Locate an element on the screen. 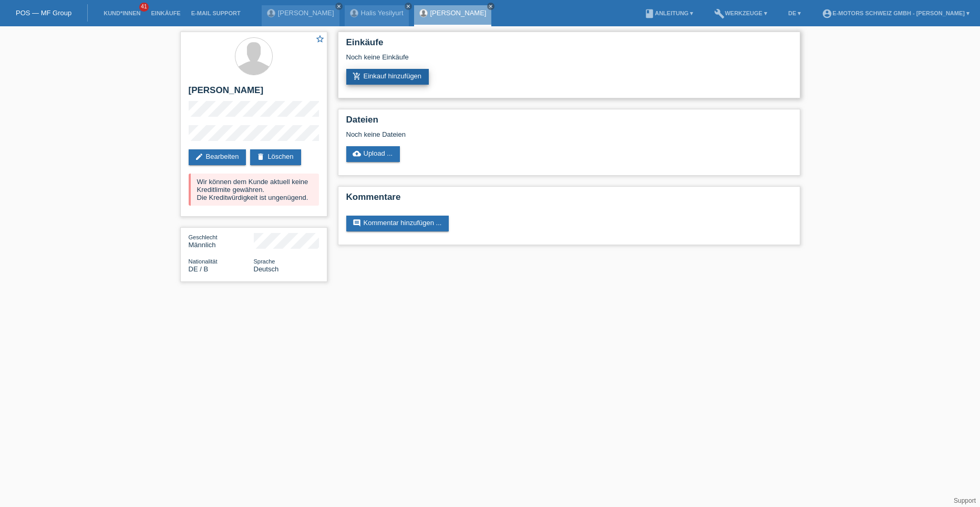  a: commentKommentar hinzufügen ... is located at coordinates (398, 223).